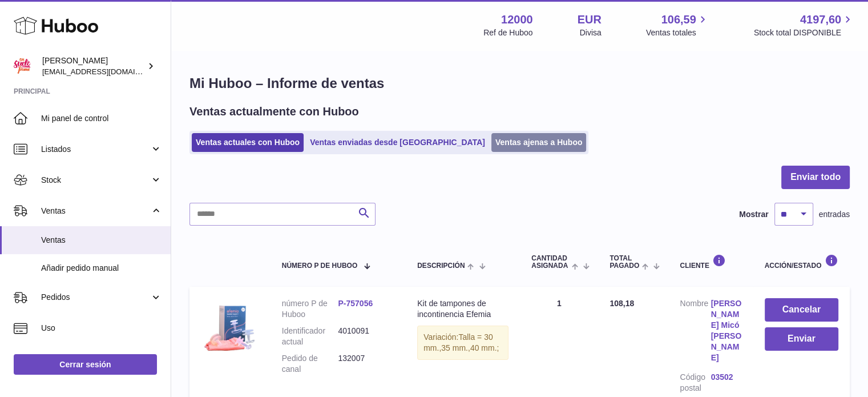 The image size is (868, 397). Describe the element at coordinates (539, 142) in the screenshot. I see `a: Ventas ajenas a Huboo` at that location.